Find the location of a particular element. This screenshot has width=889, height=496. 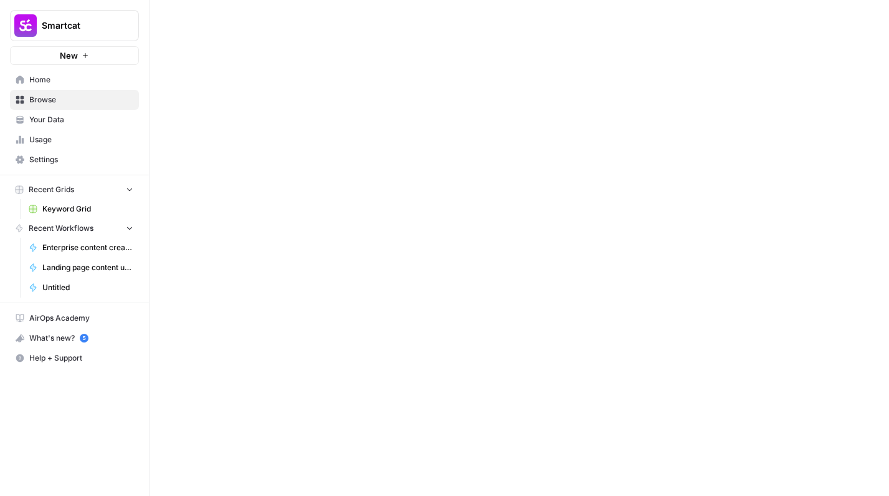

button: Workspace: Smartcat is located at coordinates (74, 26).